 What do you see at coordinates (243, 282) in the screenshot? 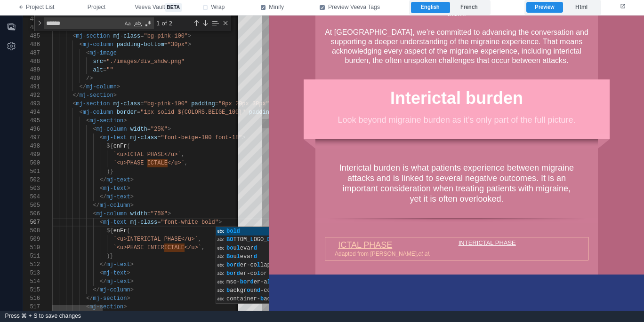
I see `span: bo` at bounding box center [243, 282].